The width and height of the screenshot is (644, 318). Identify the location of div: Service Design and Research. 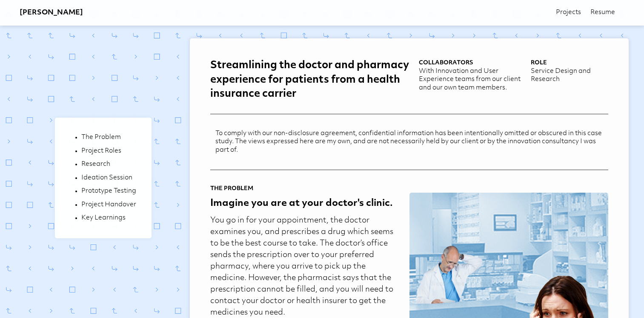
(569, 80).